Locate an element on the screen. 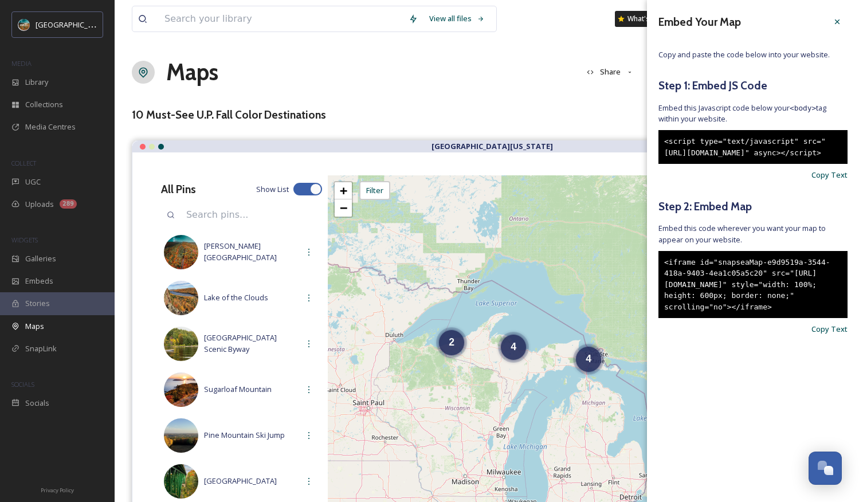  span: Stories is located at coordinates (37, 303).